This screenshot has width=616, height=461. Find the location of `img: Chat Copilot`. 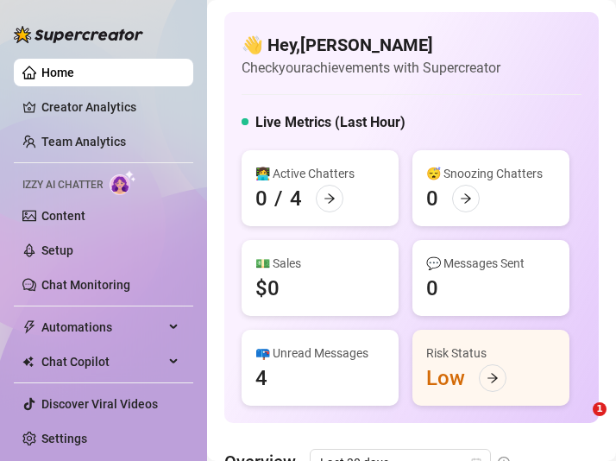

img: Chat Copilot is located at coordinates (28, 362).